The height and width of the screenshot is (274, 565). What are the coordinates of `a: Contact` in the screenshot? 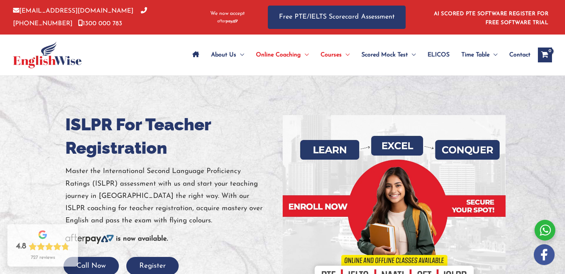 It's located at (516, 55).